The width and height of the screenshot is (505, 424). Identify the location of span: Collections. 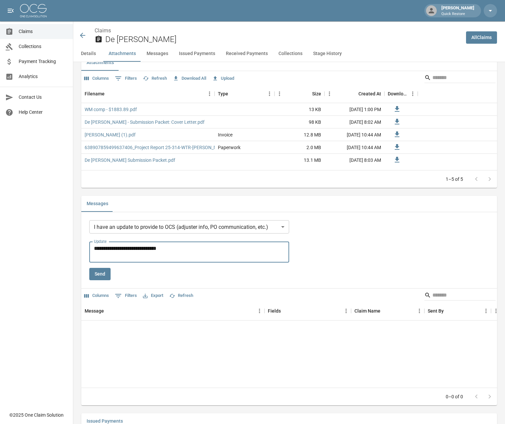
(43, 46).